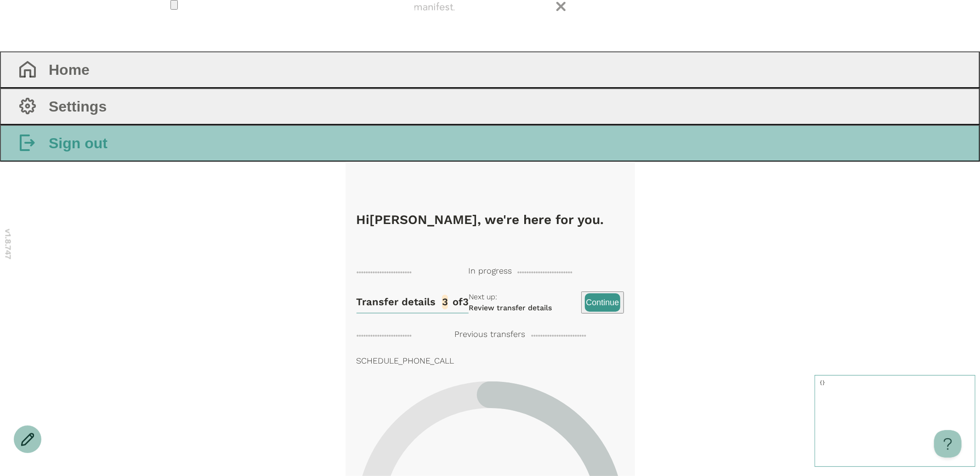 This screenshot has width=980, height=476. Describe the element at coordinates (525, 308) in the screenshot. I see `p: Review transfer details` at that location.